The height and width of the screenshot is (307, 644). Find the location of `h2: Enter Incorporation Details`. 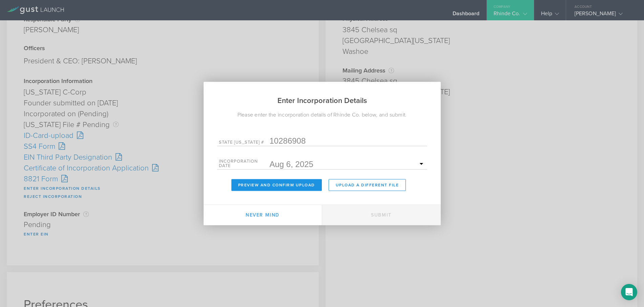

h2: Enter Incorporation Details is located at coordinates (322, 96).